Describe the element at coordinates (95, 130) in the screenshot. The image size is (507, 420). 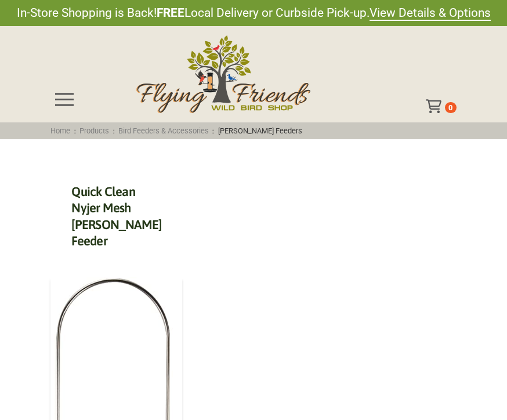
I see `a: Products` at that location.